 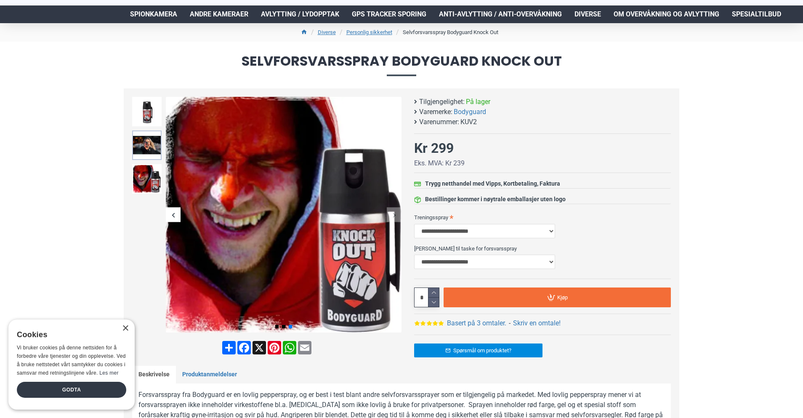 What do you see at coordinates (389, 14) in the screenshot?
I see `a: GPS Tracker Sporing` at bounding box center [389, 14].